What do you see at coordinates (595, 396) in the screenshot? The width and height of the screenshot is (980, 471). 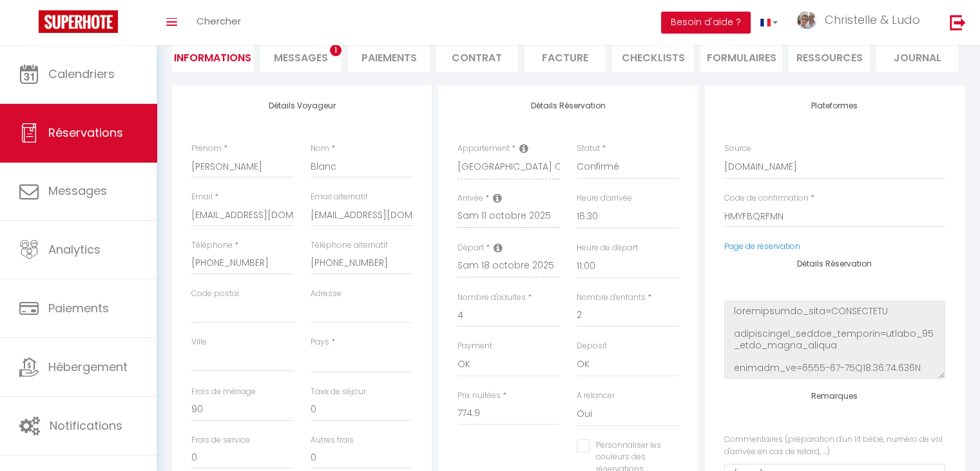 I see `label: A relancer` at bounding box center [595, 396].